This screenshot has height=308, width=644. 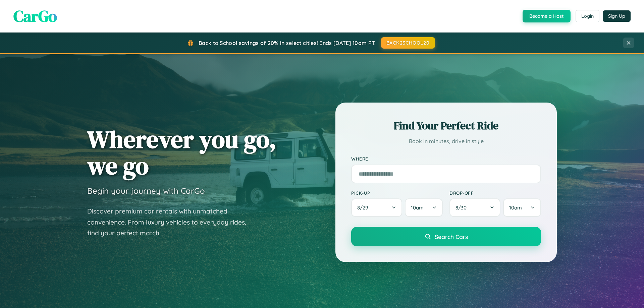 I want to click on label: Where, so click(x=446, y=159).